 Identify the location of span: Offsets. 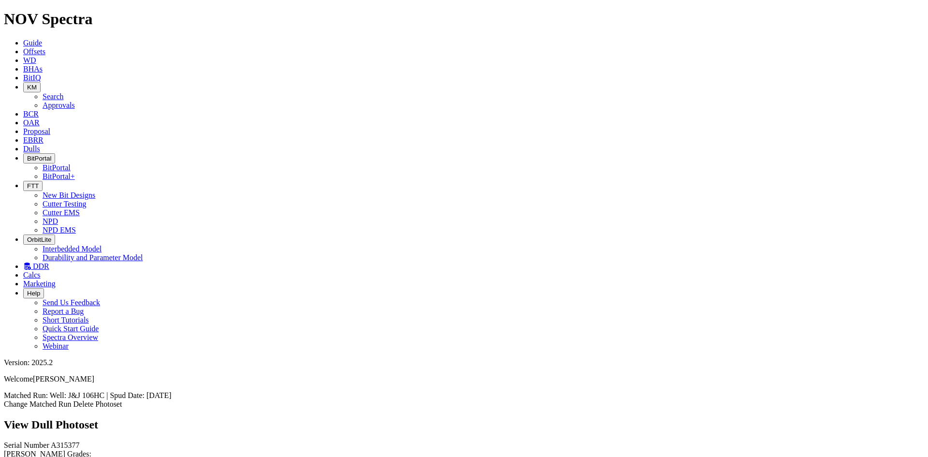
(34, 51).